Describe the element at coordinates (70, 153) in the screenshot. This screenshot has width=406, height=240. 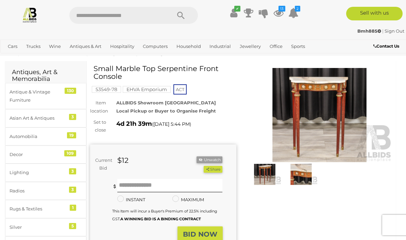
I see `div: 109` at that location.